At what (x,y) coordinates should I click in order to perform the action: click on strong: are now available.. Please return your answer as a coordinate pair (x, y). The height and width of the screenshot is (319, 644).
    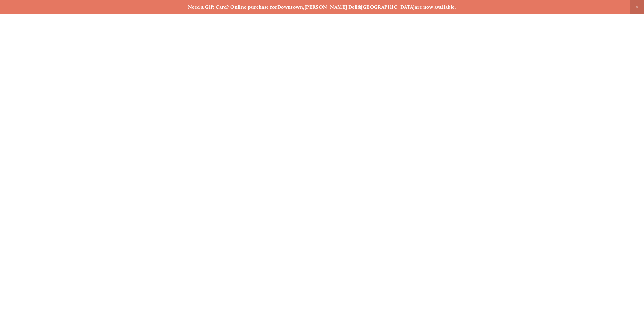
    Looking at the image, I should click on (435, 7).